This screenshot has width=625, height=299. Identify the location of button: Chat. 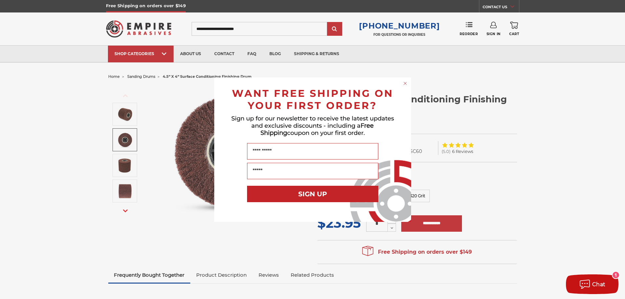
(592, 284).